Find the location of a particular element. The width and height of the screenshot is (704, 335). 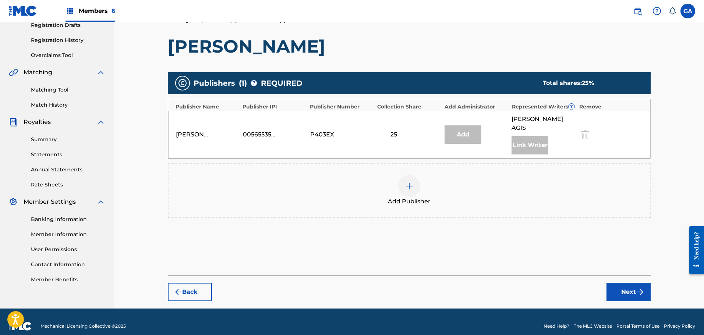

span: Matching is located at coordinates (38, 73).